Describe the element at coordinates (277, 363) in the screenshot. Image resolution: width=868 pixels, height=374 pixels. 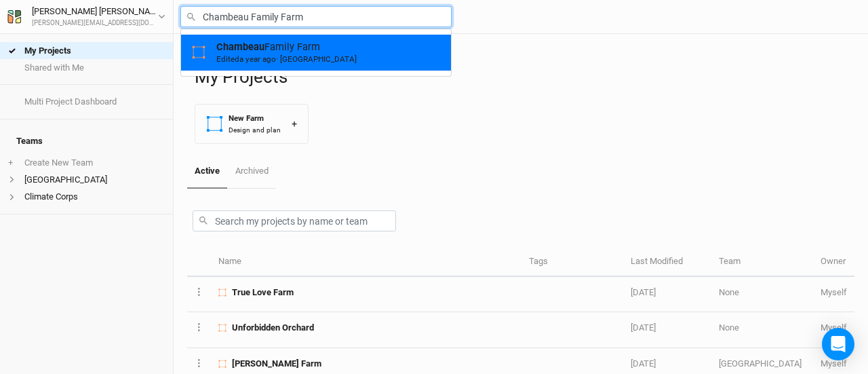
I see `span: Choiniere Farm` at that location.